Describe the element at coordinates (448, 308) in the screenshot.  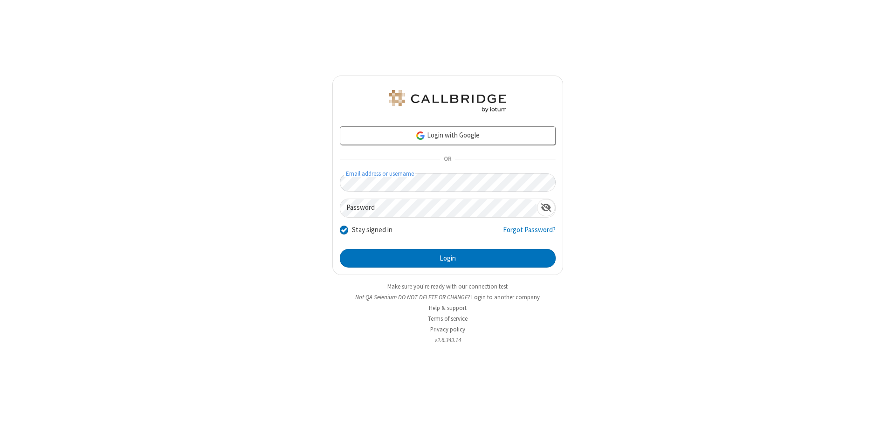
I see `a: Help & support` at that location.